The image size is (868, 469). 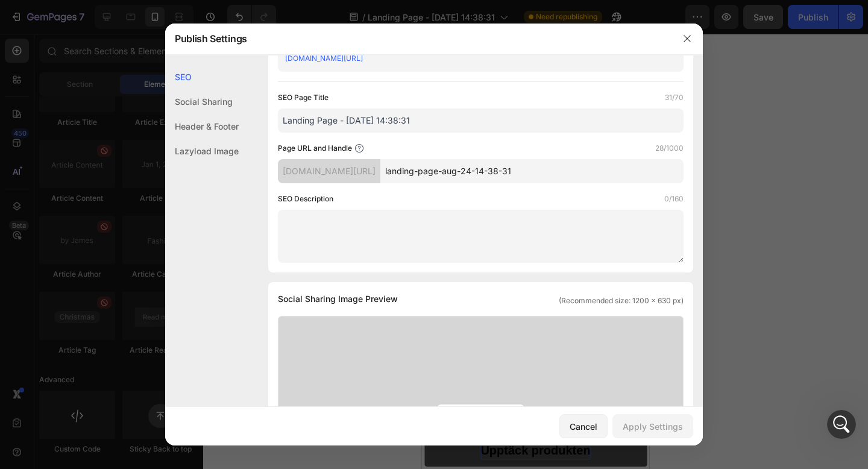 I want to click on button: Upload attachment, so click(x=62, y=382).